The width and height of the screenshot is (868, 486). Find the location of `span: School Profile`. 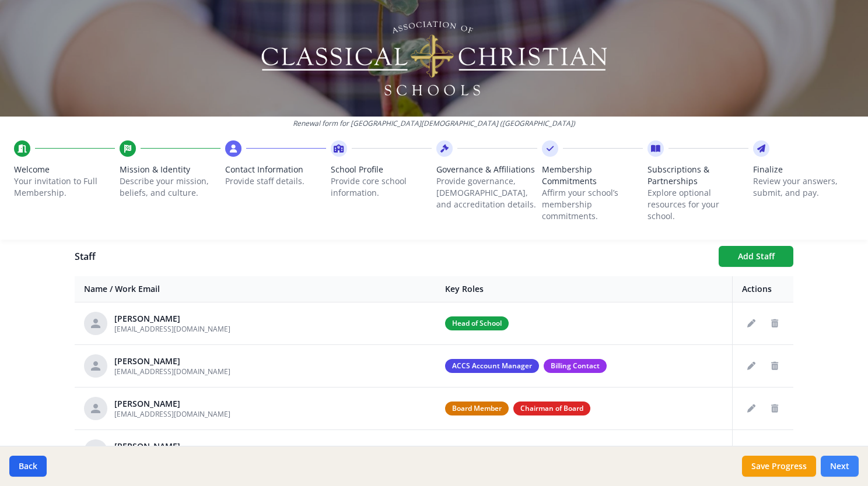

span: School Profile is located at coordinates (380, 170).